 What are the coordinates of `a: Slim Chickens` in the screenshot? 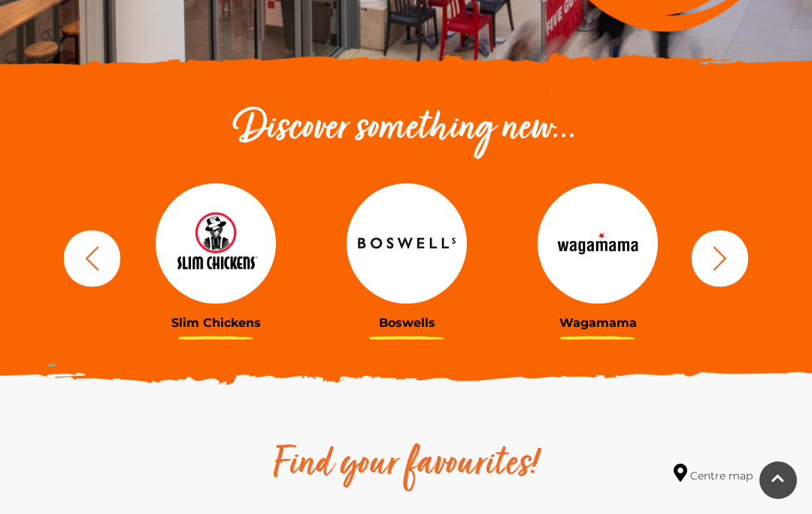 It's located at (215, 256).